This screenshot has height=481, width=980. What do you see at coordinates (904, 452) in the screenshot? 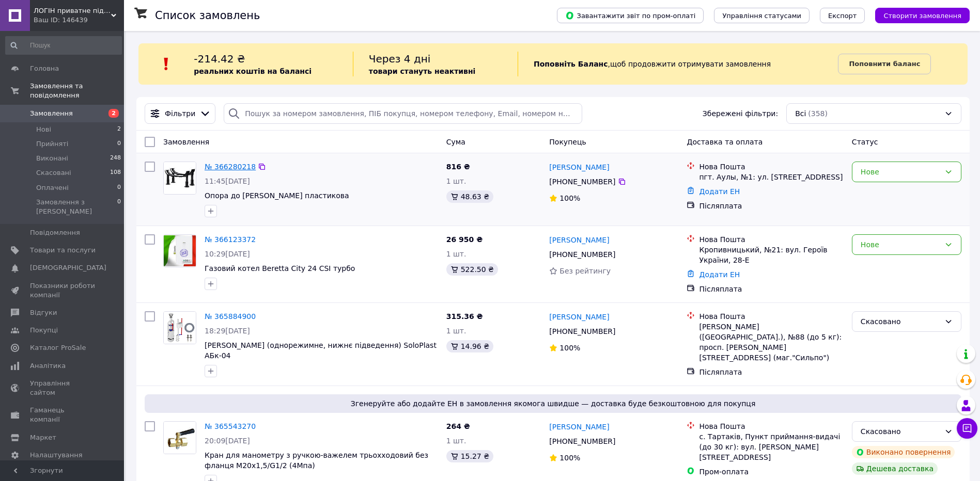
I see `div: Виконано повернення` at bounding box center [904, 452].